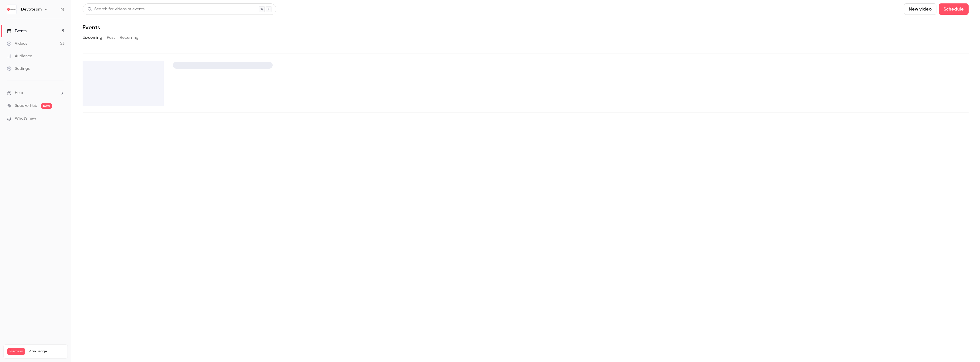 Image resolution: width=980 pixels, height=362 pixels. Describe the element at coordinates (46, 352) in the screenshot. I see `span: Plan usage` at that location.